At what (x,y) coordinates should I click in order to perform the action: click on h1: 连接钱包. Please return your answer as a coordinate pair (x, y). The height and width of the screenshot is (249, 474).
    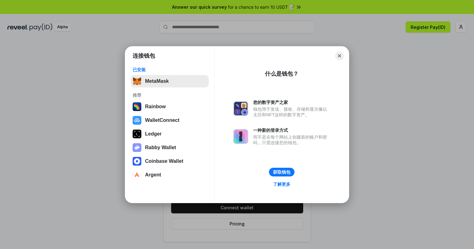
    Looking at the image, I should click on (144, 56).